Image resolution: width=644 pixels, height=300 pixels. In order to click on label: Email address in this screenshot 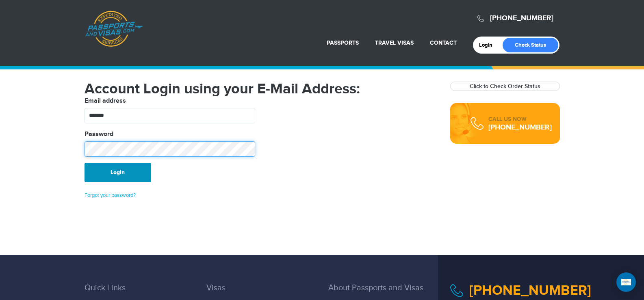, I will do `click(105, 101)`.